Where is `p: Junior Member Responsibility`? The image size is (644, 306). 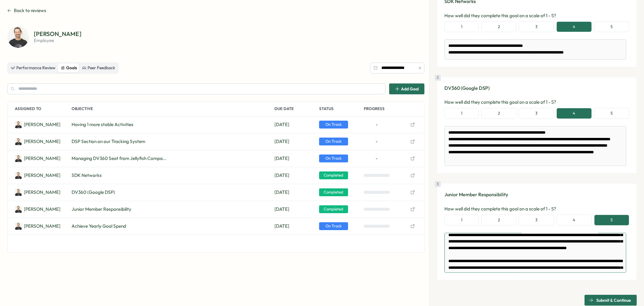 p: Junior Member Responsibility is located at coordinates (537, 194).